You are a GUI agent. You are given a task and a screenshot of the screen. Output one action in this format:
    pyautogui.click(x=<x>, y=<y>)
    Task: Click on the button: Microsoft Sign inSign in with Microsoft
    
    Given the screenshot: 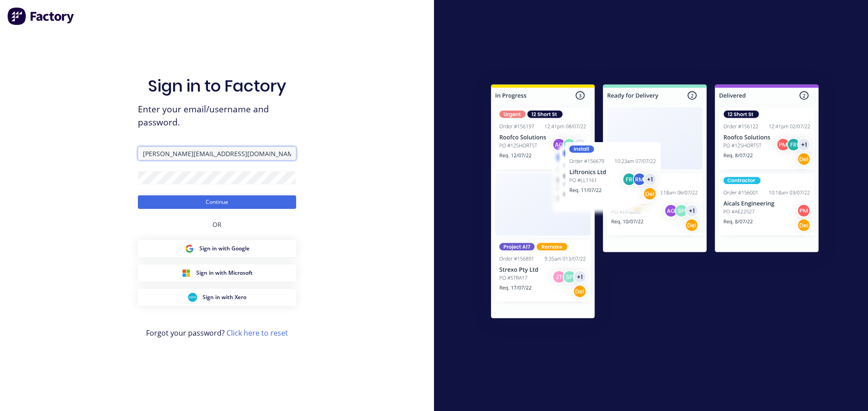 What is the action you would take?
    pyautogui.click(x=217, y=273)
    